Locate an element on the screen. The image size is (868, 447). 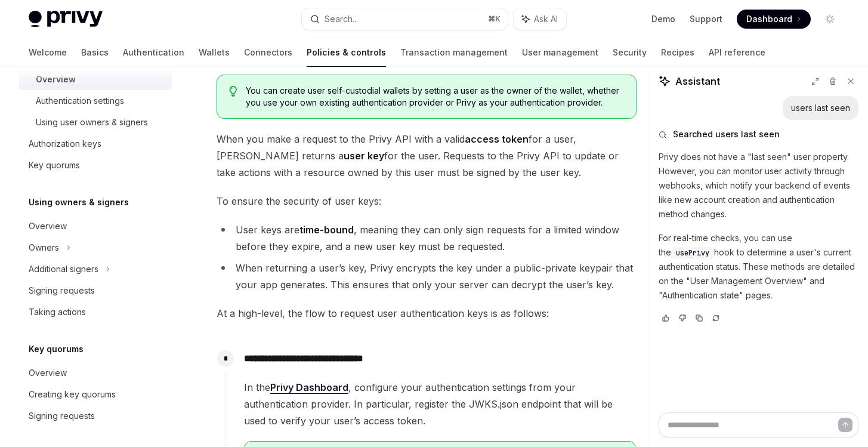
a: Authentication settings is located at coordinates (95, 101).